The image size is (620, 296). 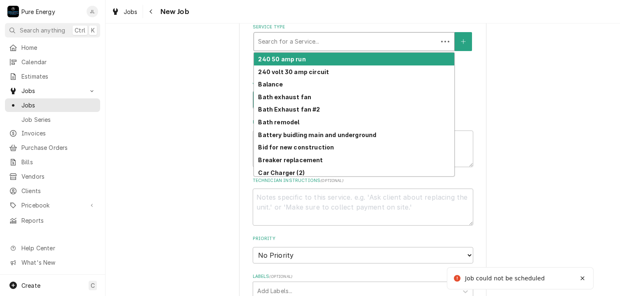 What do you see at coordinates (59, 62) in the screenshot?
I see `span: Calendar` at bounding box center [59, 62].